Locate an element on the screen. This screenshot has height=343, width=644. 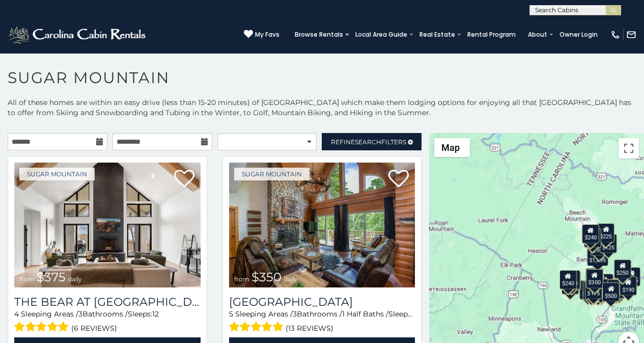
span: $350 is located at coordinates (266, 277).